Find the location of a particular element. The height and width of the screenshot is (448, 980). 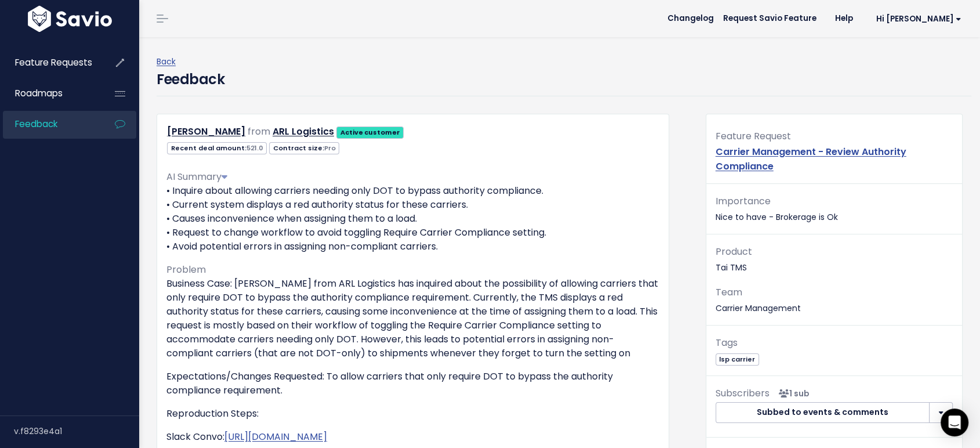

p: Tai TMS is located at coordinates (834, 259).